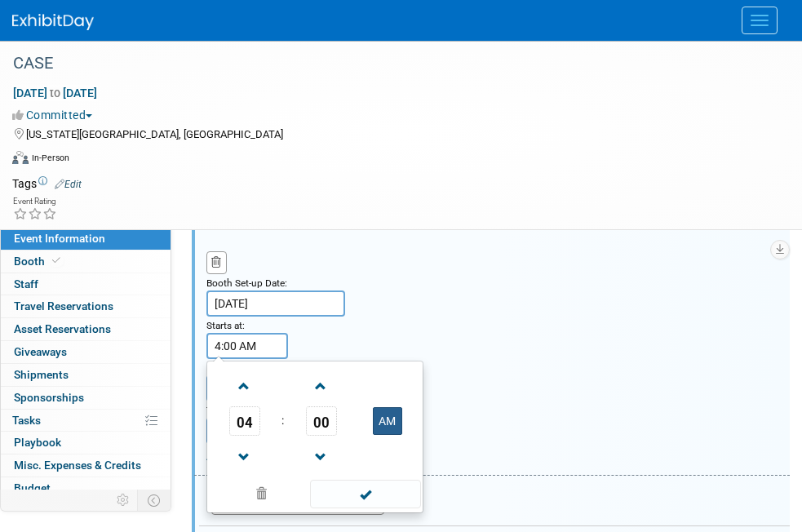 Image resolution: width=802 pixels, height=532 pixels. What do you see at coordinates (47, 184) in the screenshot?
I see `td: Tags` at bounding box center [47, 184].